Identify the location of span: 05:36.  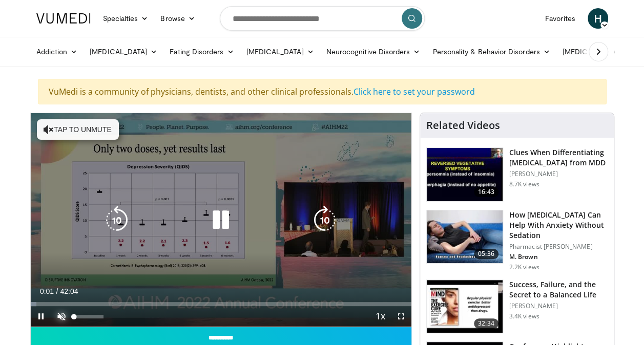
(486, 254).